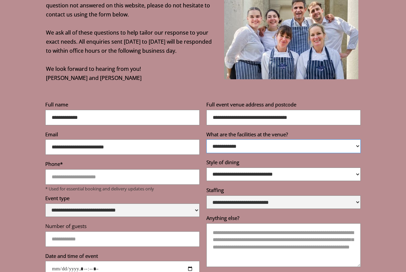  Describe the element at coordinates (123, 105) in the screenshot. I see `label: Full name` at that location.